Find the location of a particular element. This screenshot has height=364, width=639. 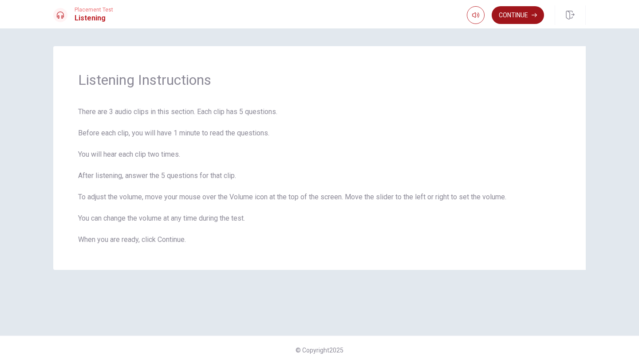

span: © Copyright 2025 is located at coordinates (319, 350).